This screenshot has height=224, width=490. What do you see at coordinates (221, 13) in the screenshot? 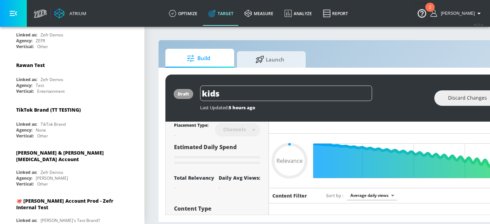
I see `a: Target` at bounding box center [221, 13].